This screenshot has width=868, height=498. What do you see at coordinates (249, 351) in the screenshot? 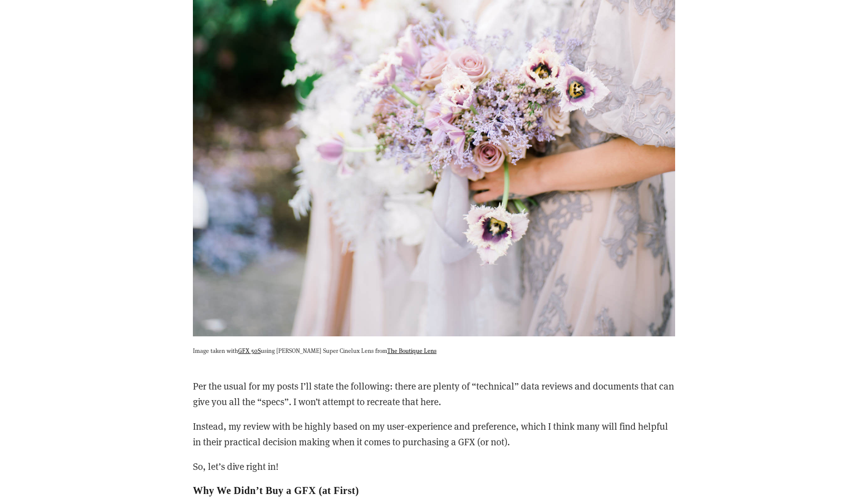
I see `a: GFX 50S` at bounding box center [249, 351].